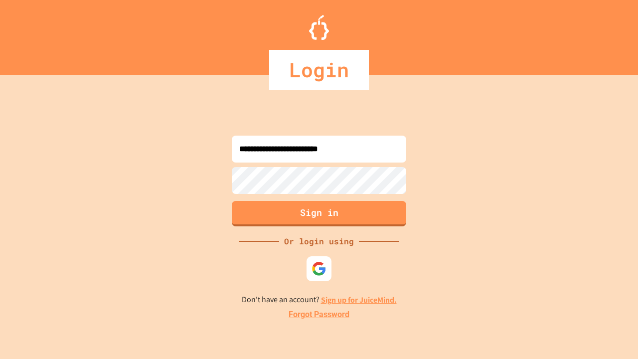 This screenshot has width=638, height=359. Describe the element at coordinates (359, 300) in the screenshot. I see `a: Sign up for JuiceMind.` at that location.